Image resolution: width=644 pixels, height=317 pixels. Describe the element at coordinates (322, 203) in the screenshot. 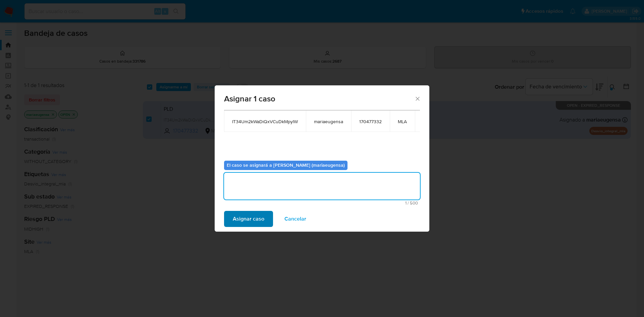

I see `span: Máximo 500 caracteres` at that location.